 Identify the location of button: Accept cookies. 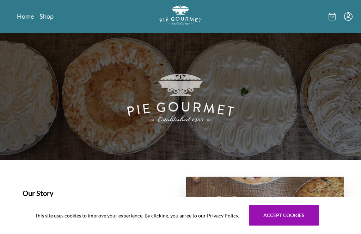
(284, 216).